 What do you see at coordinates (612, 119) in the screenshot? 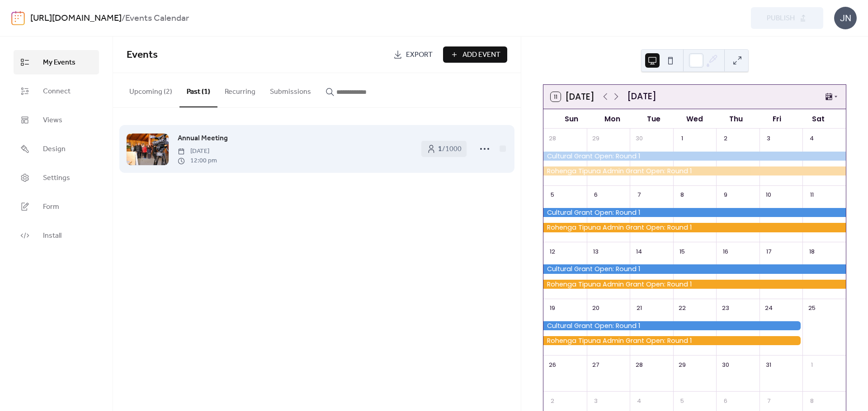
I see `div: Mon` at bounding box center [612, 119].